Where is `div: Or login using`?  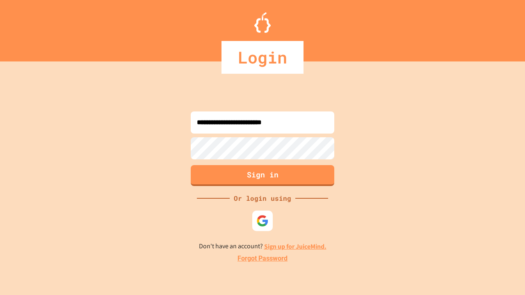
div: Or login using is located at coordinates (263, 199).